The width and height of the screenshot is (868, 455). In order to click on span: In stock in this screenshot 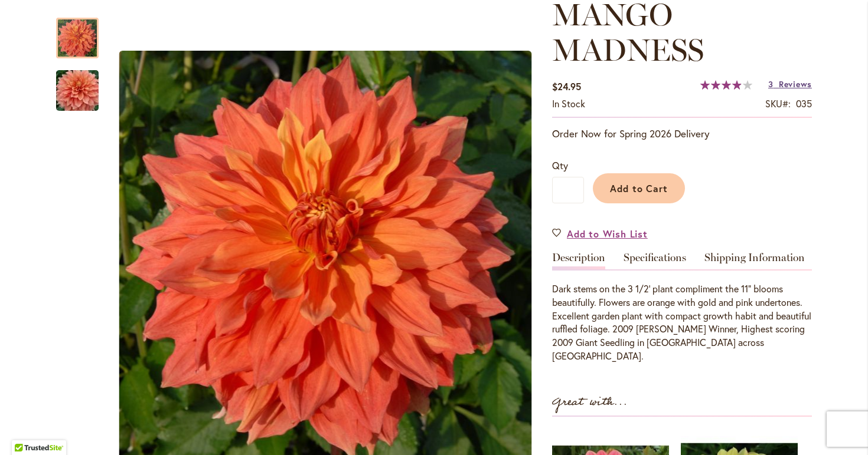, I will do `click(568, 103)`.